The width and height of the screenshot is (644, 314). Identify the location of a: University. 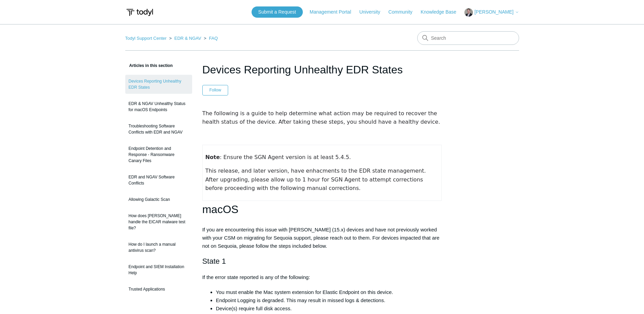
(373, 12).